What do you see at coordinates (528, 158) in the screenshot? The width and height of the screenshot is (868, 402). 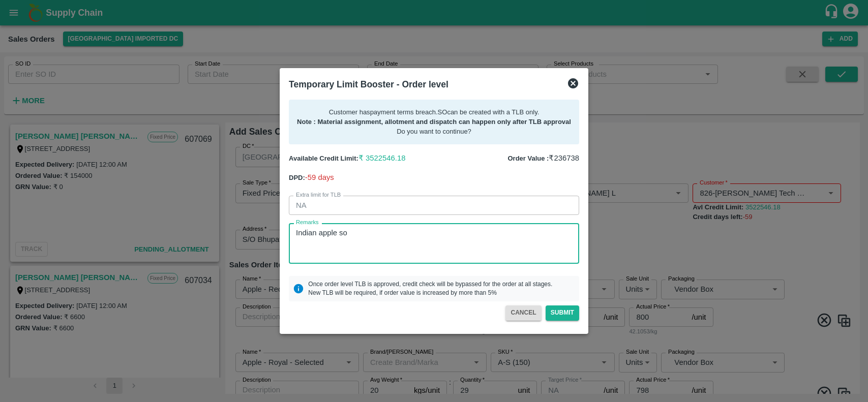 I see `b: Order Value :` at bounding box center [528, 158].